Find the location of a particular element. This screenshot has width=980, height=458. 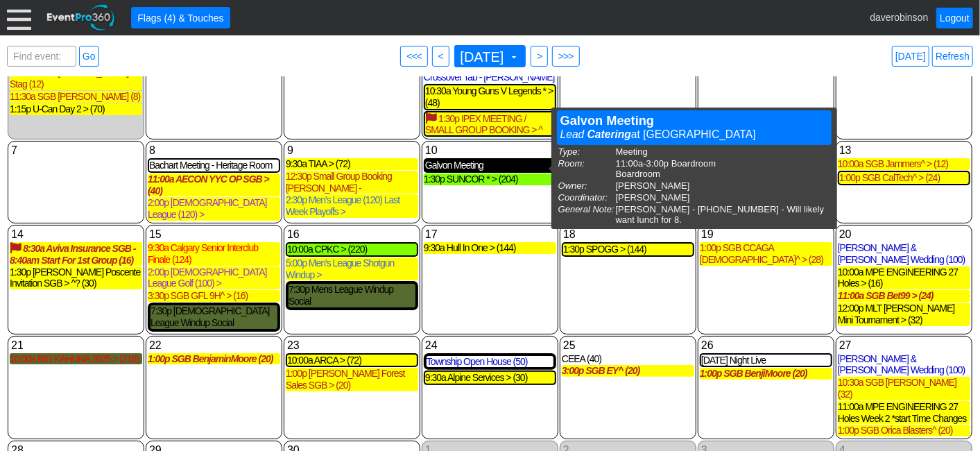

div: 1:30p SPOGG > (144) is located at coordinates (628, 249).